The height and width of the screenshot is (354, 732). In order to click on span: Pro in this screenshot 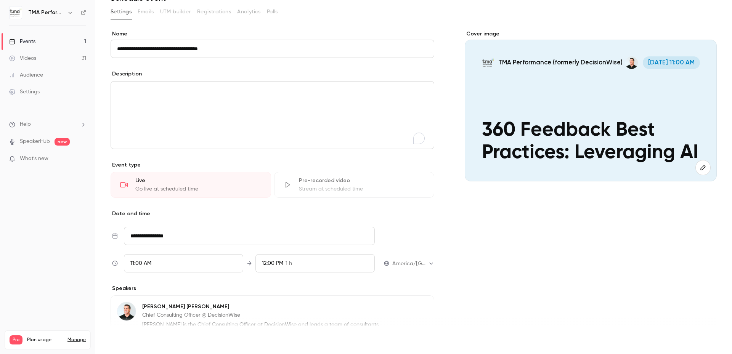, I will do `click(16, 340)`.